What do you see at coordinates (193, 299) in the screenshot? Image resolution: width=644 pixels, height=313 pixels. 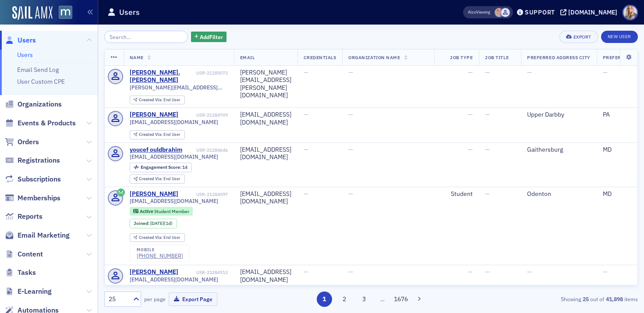 I see `button: Export Page` at bounding box center [193, 299].